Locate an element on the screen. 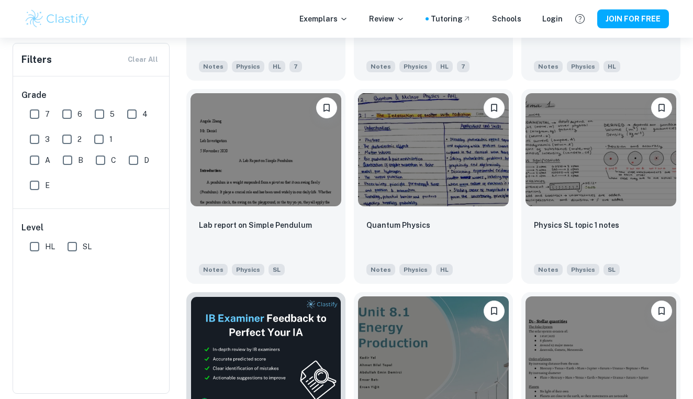  span: D is located at coordinates (147, 160).